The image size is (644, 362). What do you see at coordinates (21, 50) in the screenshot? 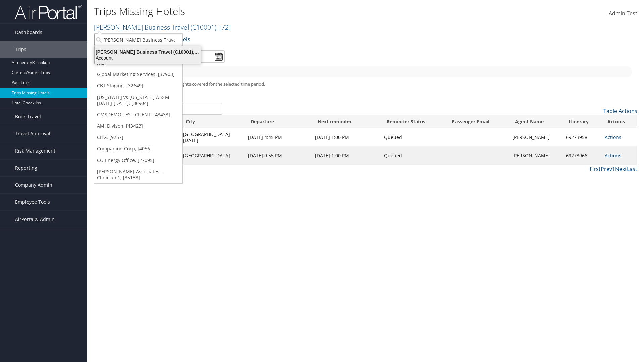
I see `span: Trips` at bounding box center [21, 50].